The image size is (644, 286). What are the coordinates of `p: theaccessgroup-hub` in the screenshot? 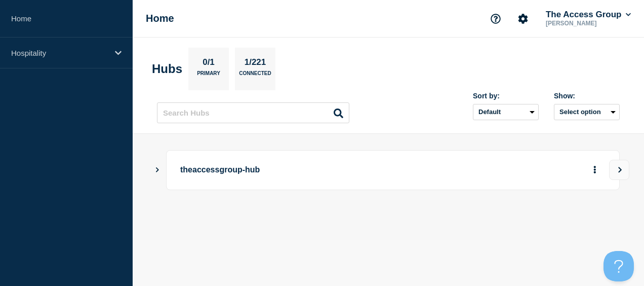 It's located at (363, 170).